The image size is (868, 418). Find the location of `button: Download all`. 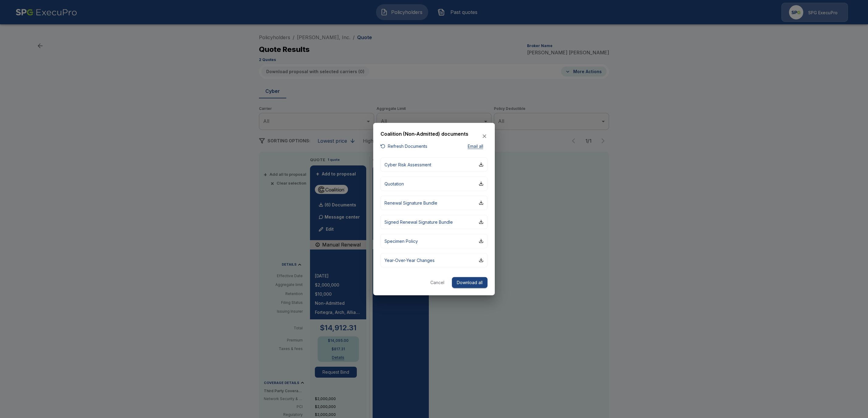

button: Download all is located at coordinates (469, 283).